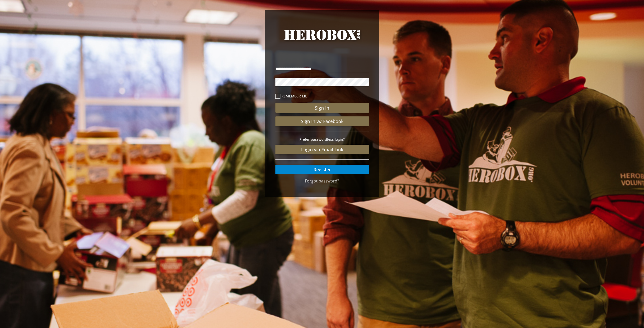  I want to click on p: Prefer passwordless login?, so click(322, 139).